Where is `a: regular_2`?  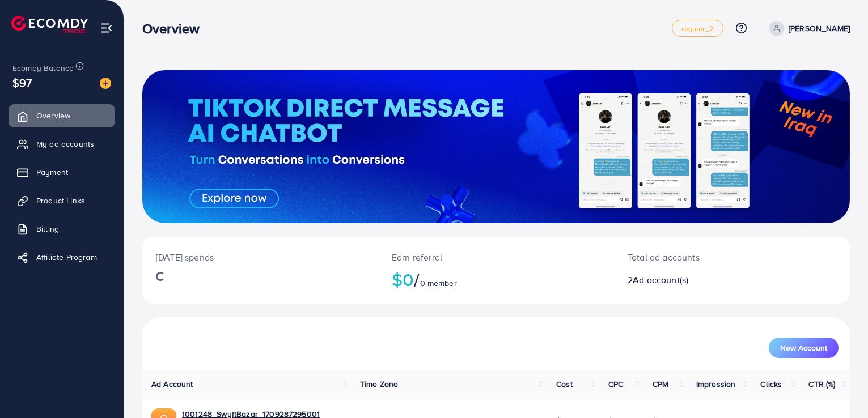
a: regular_2 is located at coordinates (697, 28).